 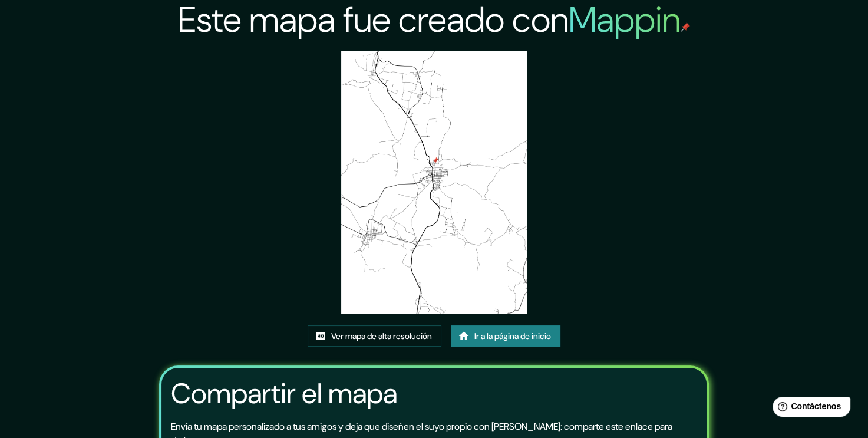 I want to click on font: Ir a la página de inicio, so click(x=513, y=336).